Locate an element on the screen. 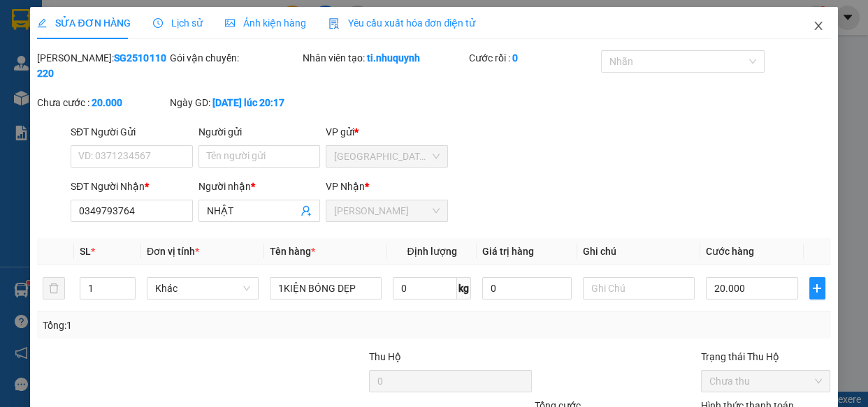 The image size is (868, 407). b: ti.nhuquynh is located at coordinates (394, 58).